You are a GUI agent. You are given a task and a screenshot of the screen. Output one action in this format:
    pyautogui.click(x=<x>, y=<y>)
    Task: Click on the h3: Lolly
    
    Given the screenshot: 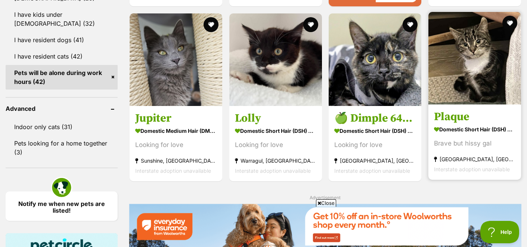 What is the action you would take?
    pyautogui.click(x=276, y=118)
    